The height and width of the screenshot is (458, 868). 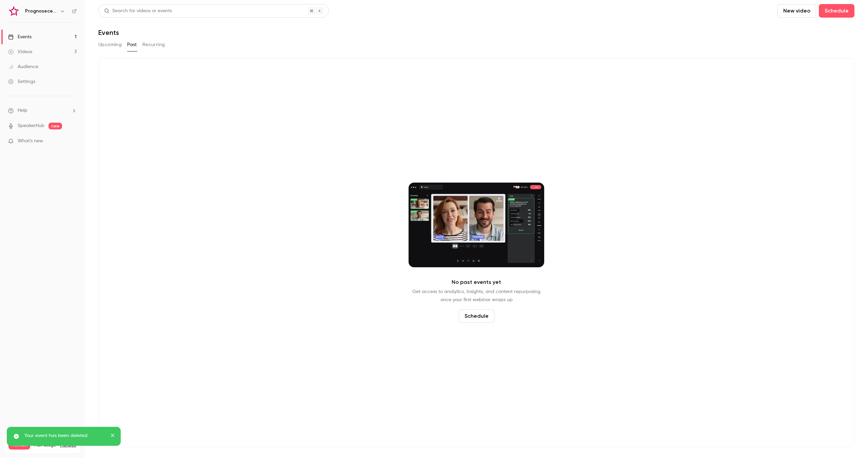 What do you see at coordinates (476, 296) in the screenshot?
I see `p: Get access to analytics, insights, and content repurposing once your first webinar wraps up` at bounding box center [476, 296].